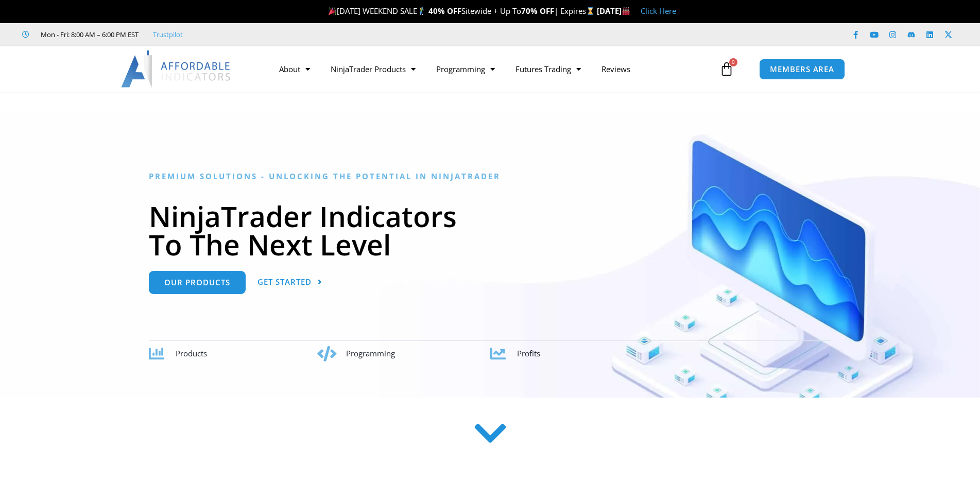 This screenshot has width=980, height=498. I want to click on h1: NinjaTrader Indicators To The Next Level, so click(490, 230).